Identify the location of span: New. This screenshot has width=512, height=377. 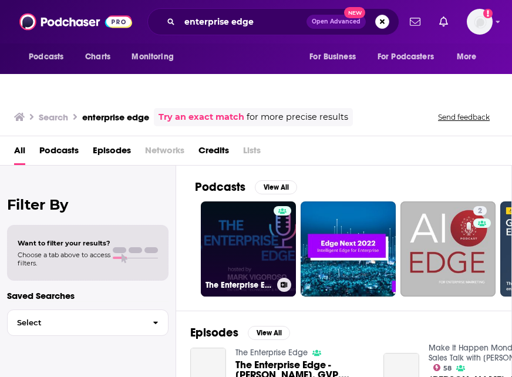
(355, 12).